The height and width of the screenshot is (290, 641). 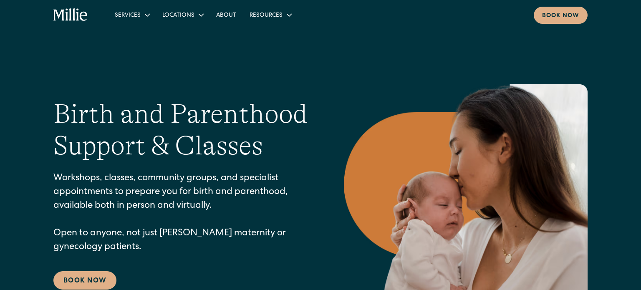 What do you see at coordinates (182, 213) in the screenshot?
I see `p: Workshops, classes, community groups, and specialist appointments to prepare you for birth and pa...` at bounding box center [182, 213].